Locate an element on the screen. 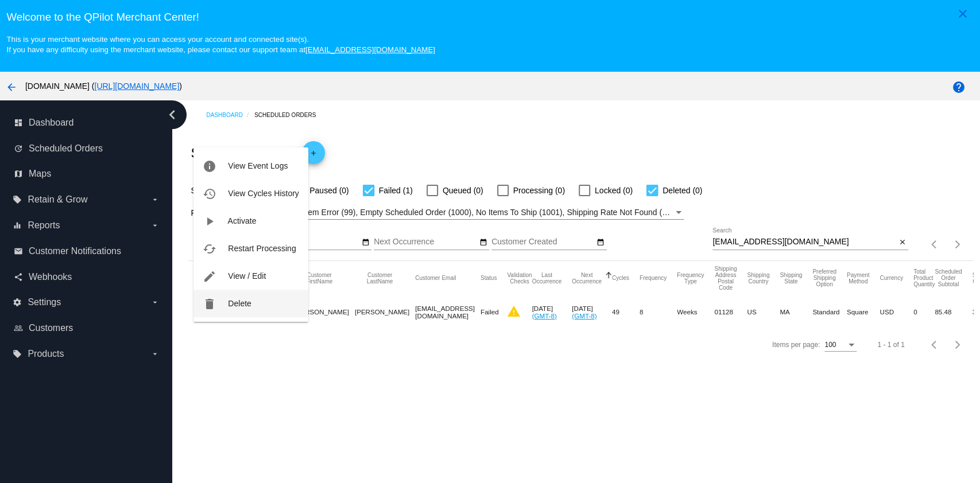 Image resolution: width=980 pixels, height=483 pixels. span: Activate is located at coordinates (242, 221).